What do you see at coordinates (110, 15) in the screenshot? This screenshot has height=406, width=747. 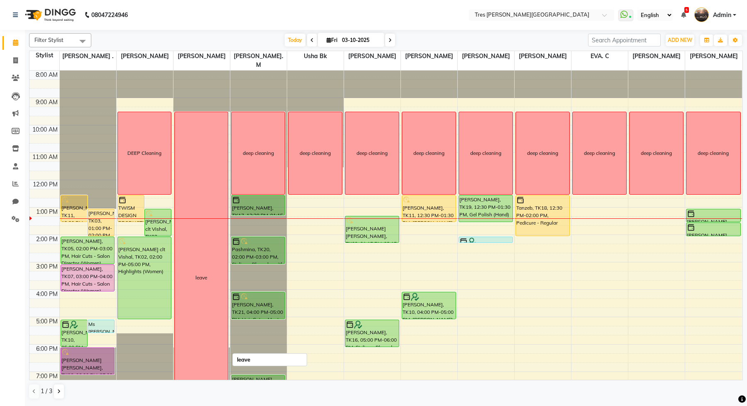 I see `b: 08047224946` at bounding box center [110, 15].